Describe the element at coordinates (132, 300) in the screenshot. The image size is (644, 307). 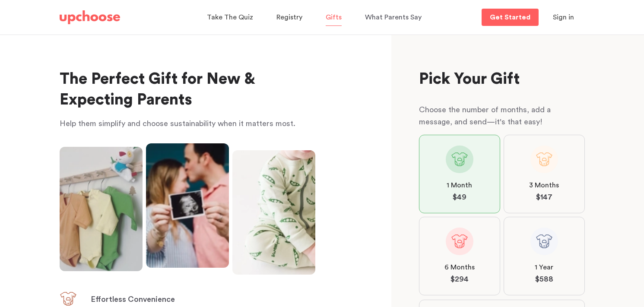
I see `h3: Effortless Convenience` at that location.